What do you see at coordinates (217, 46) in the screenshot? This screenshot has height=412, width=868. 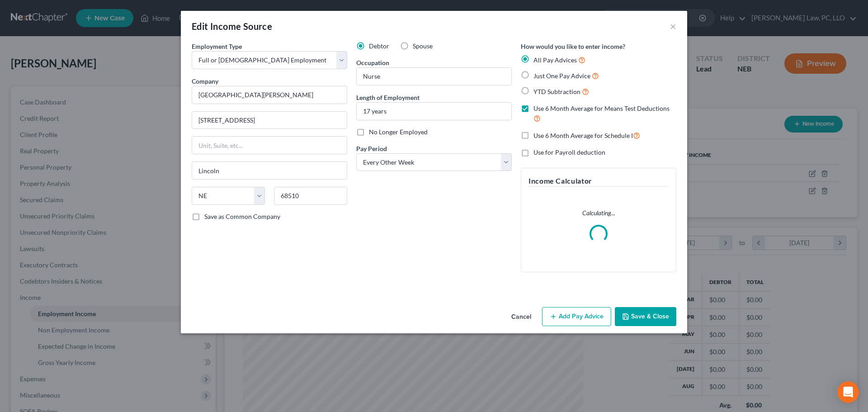 I see `span: Employment Type` at bounding box center [217, 46].